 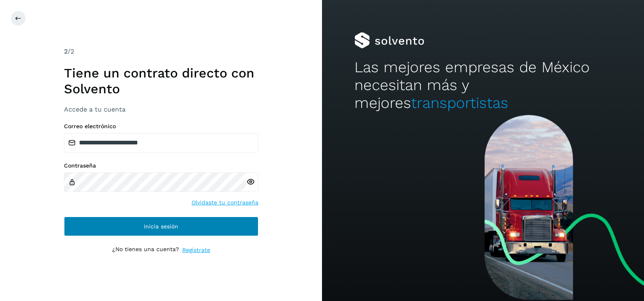 What do you see at coordinates (145, 250) in the screenshot?
I see `p: ¿No tienes una cuenta?` at bounding box center [145, 250].